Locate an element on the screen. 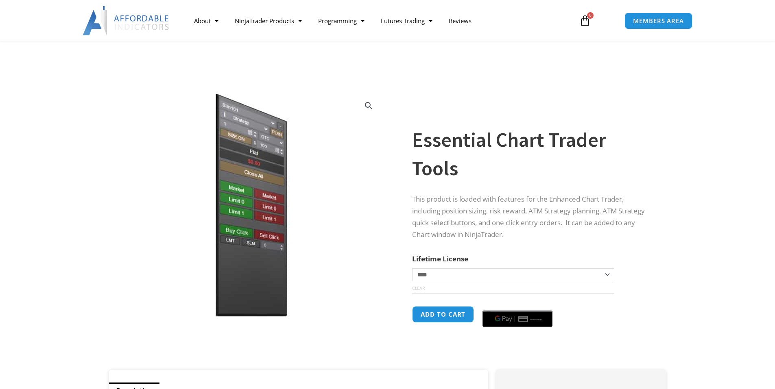  a: 0 is located at coordinates (585, 21).